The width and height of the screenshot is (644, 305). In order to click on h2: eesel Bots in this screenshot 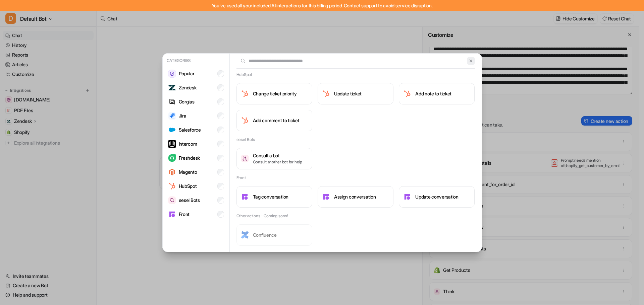, I will do `click(246, 139)`.